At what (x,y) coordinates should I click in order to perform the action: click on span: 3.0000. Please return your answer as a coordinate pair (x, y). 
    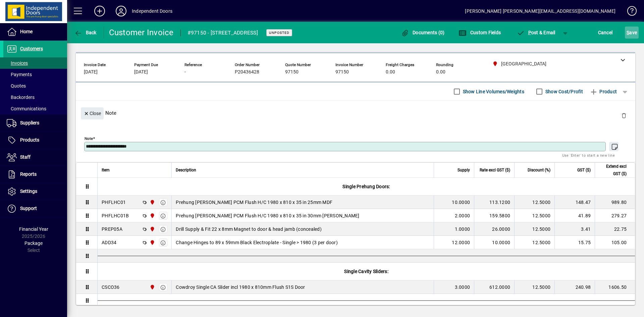
    Looking at the image, I should click on (463, 287).